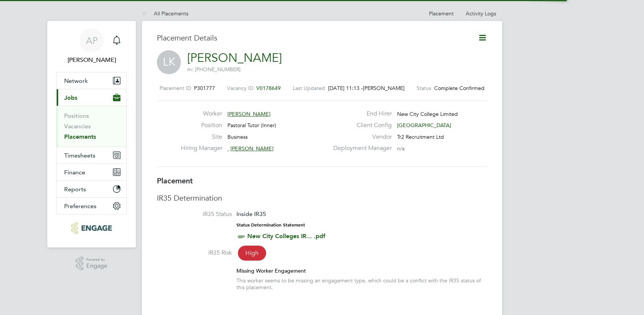 The image size is (644, 315). I want to click on span: Pastoral Tutor (Inner), so click(252, 125).